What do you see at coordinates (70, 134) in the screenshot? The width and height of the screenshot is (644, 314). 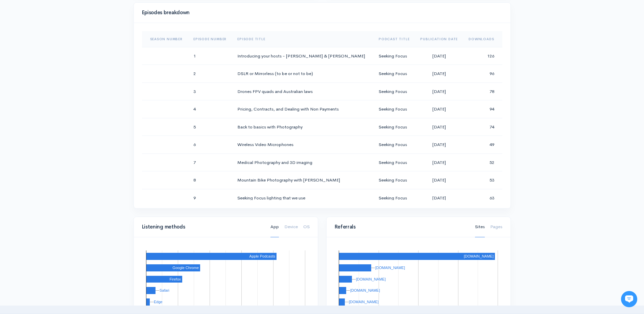 I see `input: Search articles` at bounding box center [70, 134].